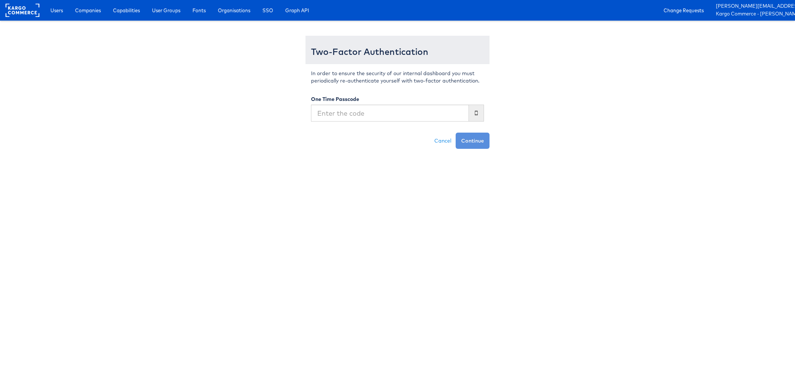  Describe the element at coordinates (335, 99) in the screenshot. I see `label: One Time Passcode` at that location.